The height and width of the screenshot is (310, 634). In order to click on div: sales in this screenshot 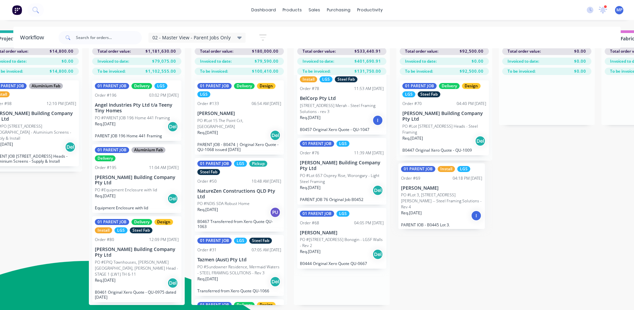, I will do `click(314, 10)`.